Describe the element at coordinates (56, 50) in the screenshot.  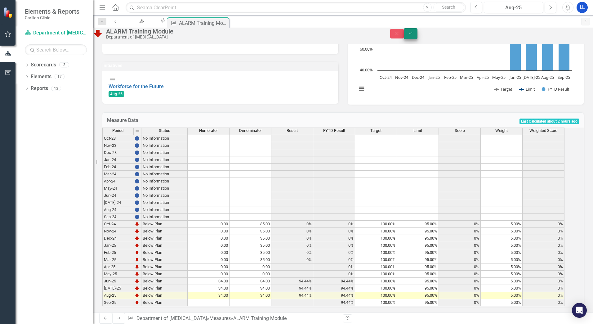
I see `input: Search Below...` at that location.